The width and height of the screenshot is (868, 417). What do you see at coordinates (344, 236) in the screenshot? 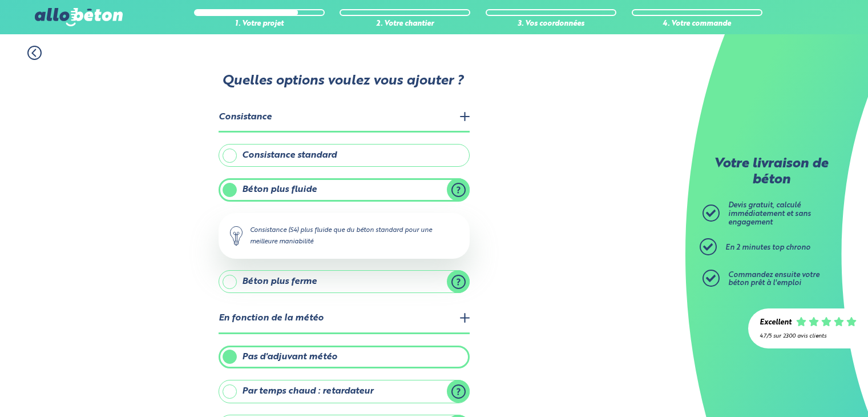
I see `div: Consistance (S4) plus fluide que du béton standard pour une meilleure maniabilité` at bounding box center [344, 236].